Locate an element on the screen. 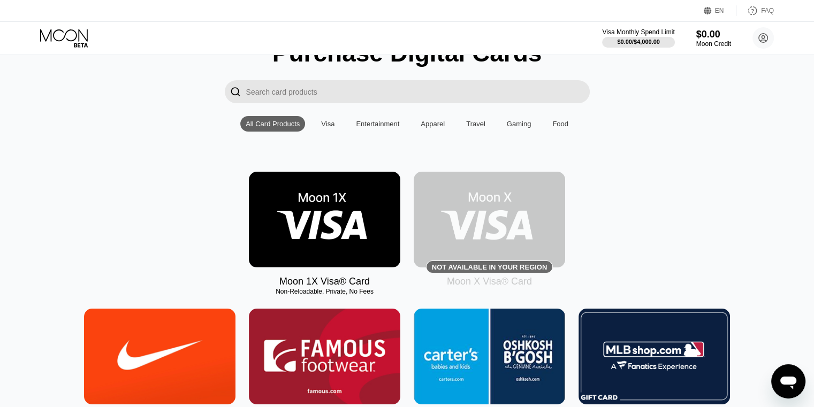 The image size is (814, 407). div: Non-Reloadable, Private, No Fees is located at coordinates (324, 292).